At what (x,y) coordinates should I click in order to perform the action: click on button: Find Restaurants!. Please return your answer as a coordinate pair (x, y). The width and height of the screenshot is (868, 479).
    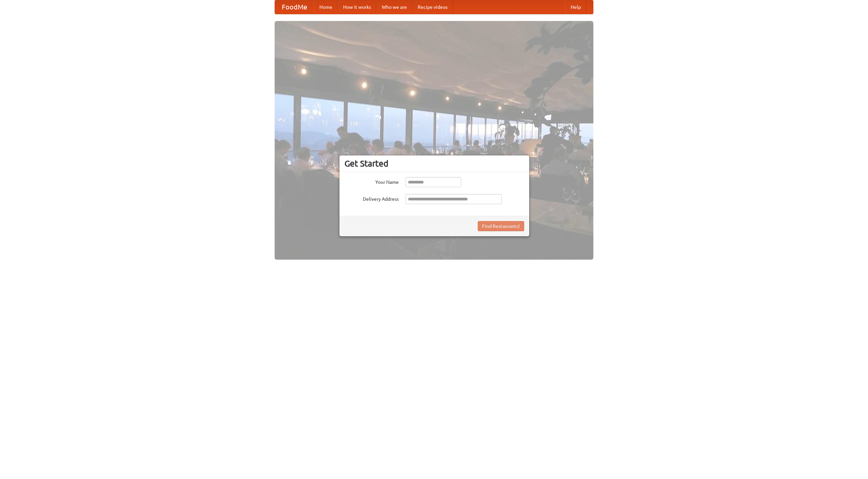
    Looking at the image, I should click on (501, 226).